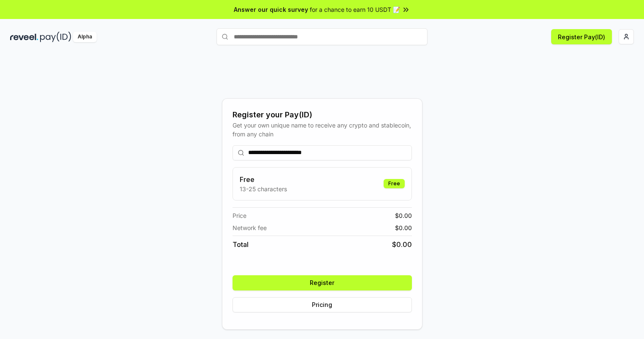  What do you see at coordinates (322, 305) in the screenshot?
I see `button: Pricing` at bounding box center [322, 305].